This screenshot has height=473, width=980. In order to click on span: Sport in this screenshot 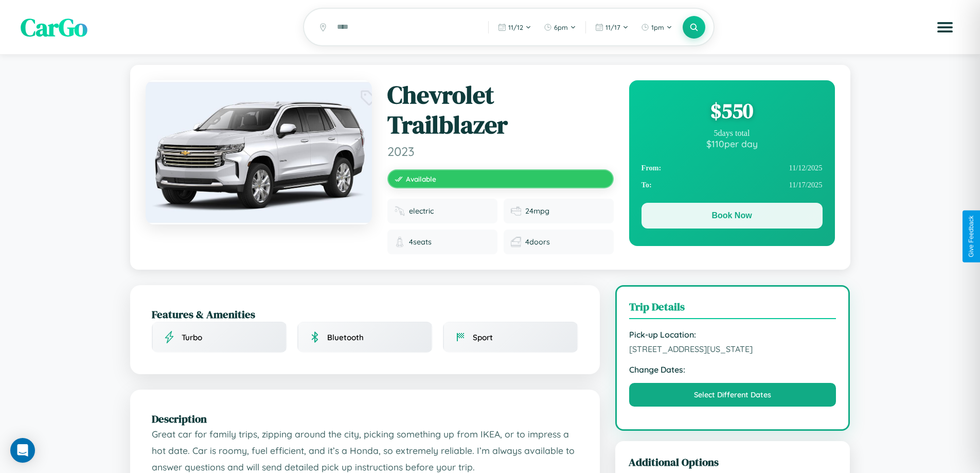, I will do `click(482, 337)`.